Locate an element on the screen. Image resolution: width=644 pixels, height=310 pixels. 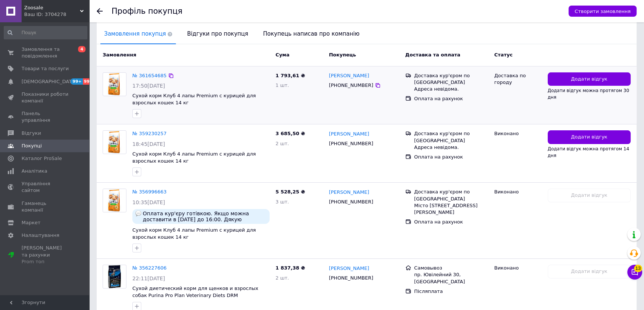
div: Самовывоз is located at coordinates (451, 268).